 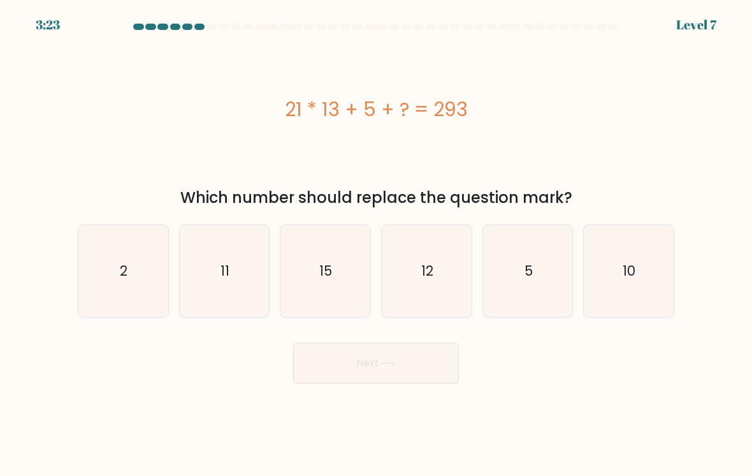 What do you see at coordinates (376, 363) in the screenshot?
I see `button: Next` at bounding box center [376, 363].